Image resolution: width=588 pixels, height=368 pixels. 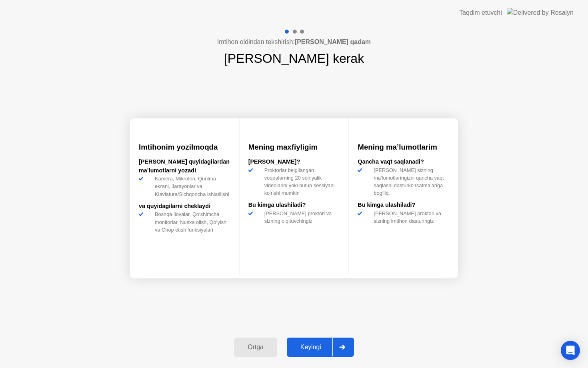 I want to click on div: Keyingi, so click(x=311, y=347).